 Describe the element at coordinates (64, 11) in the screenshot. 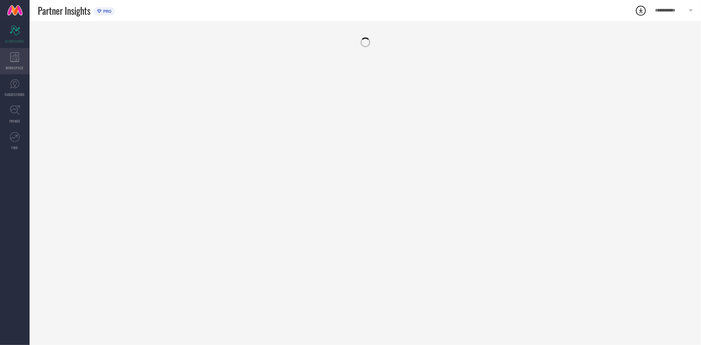

I see `span: Partner Insights` at that location.